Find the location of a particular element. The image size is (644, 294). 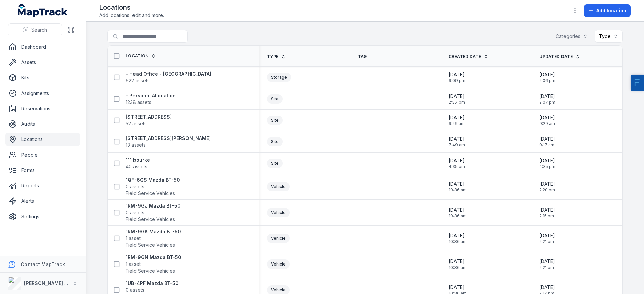

span: Type is located at coordinates (272, 57).